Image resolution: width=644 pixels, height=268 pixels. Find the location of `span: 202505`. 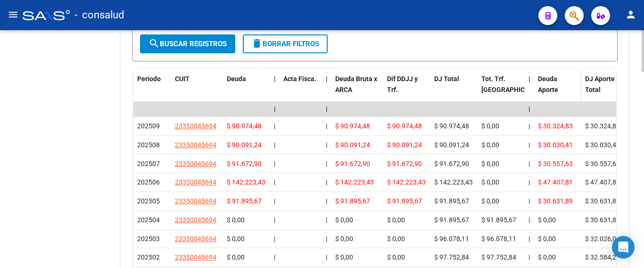

span: 202505 is located at coordinates (148, 201).